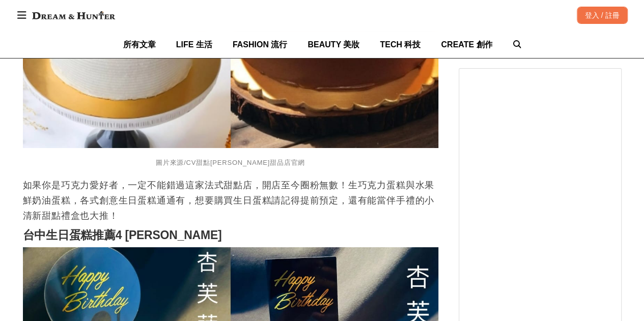  What do you see at coordinates (193, 44) in the screenshot?
I see `a: LIFE 生活` at bounding box center [193, 44].